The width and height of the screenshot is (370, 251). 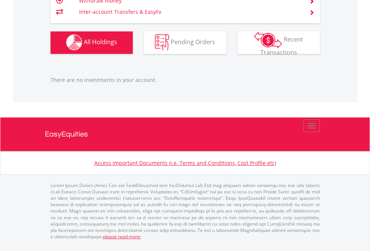 I want to click on p: Lorem Ipsum Dolors (Ame) Con a/e SeddOeiusmod tem InciDiduntut Lab Etd mag aliquaen admin veniamq..., so click(x=185, y=211).